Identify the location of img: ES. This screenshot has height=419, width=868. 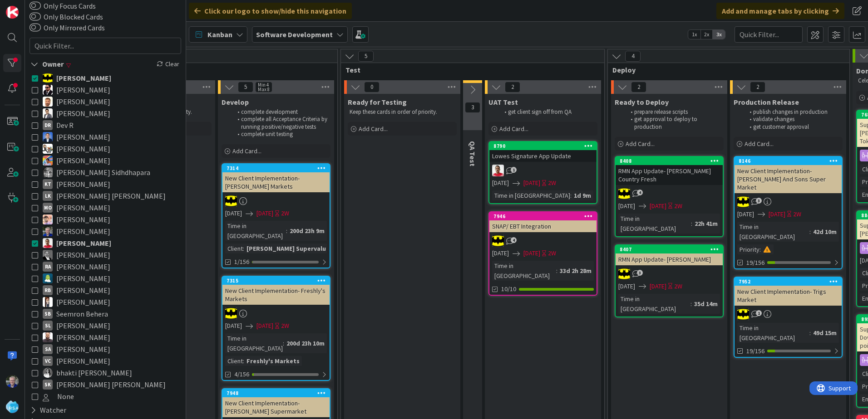
(47, 149).